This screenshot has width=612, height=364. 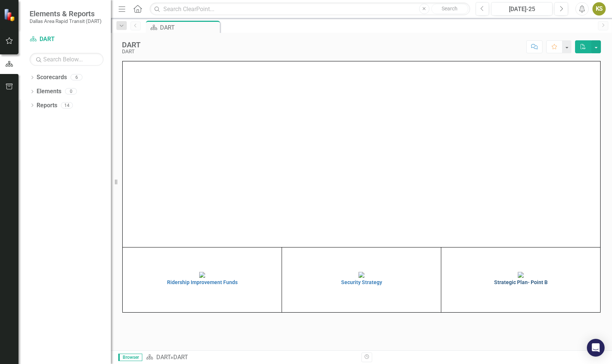 What do you see at coordinates (65, 21) in the screenshot?
I see `small: Dallas Area Rapid Transit (DART)` at bounding box center [65, 21].